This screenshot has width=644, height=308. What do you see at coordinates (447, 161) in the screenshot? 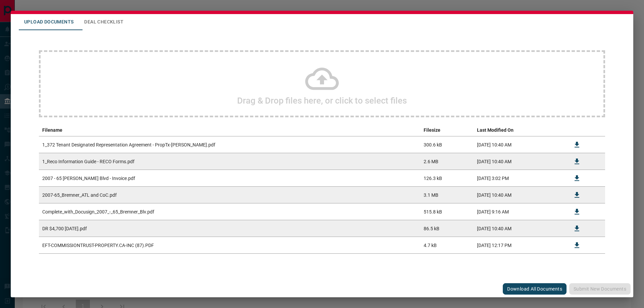
I see `td: 2.6 MB` at bounding box center [447, 161].